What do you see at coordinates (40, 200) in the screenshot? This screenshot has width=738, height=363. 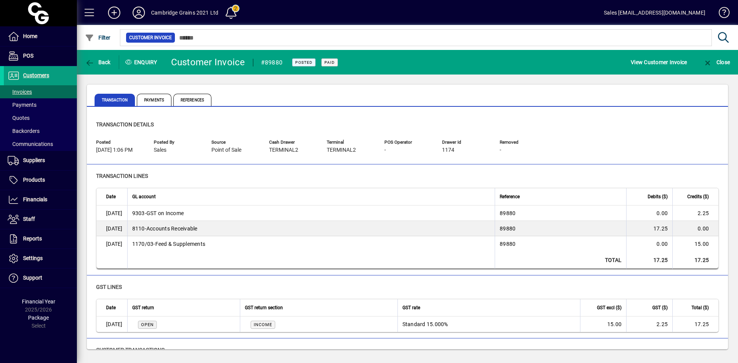 I see `a: Financials` at bounding box center [40, 200].